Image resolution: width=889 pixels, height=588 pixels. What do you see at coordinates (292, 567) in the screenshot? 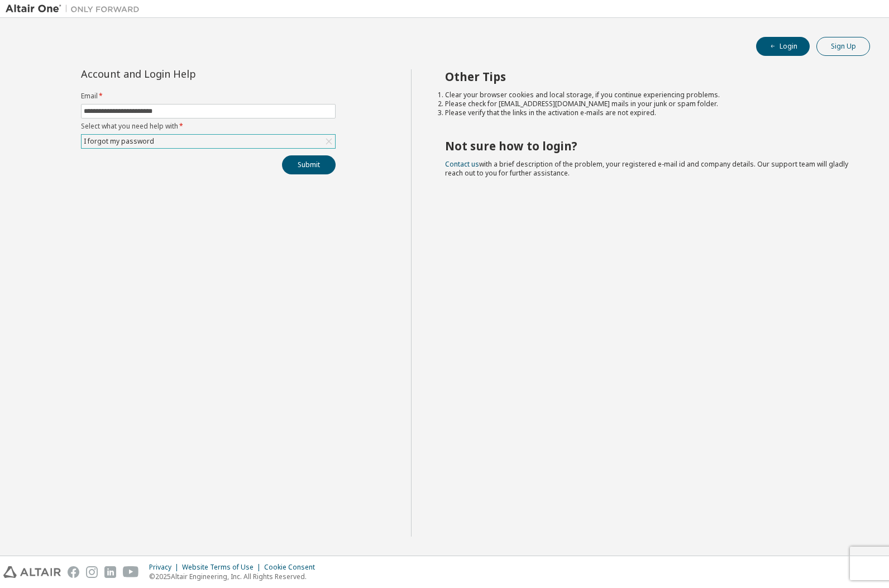
I see `div: Cookie Consent` at bounding box center [292, 567].